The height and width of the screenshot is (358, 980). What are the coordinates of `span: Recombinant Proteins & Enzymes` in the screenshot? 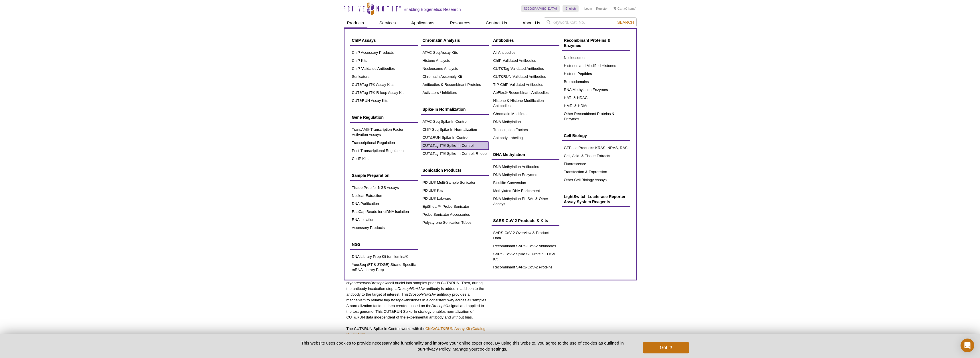 It's located at (587, 43).